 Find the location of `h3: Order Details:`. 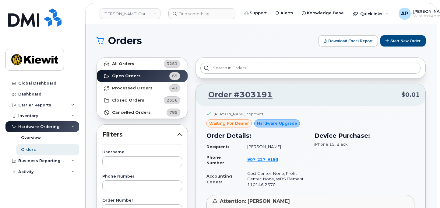

h3: Order Details: is located at coordinates (257, 136).